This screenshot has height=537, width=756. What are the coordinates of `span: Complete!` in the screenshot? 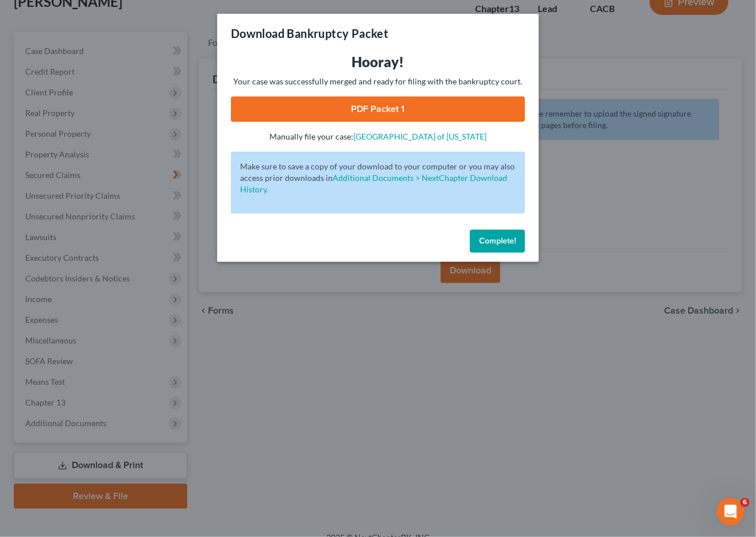 It's located at (497, 240).